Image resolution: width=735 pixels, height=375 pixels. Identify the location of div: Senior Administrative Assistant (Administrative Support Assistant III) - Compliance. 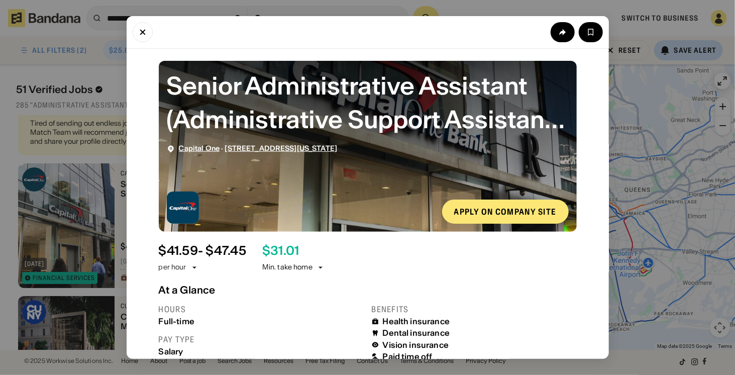
(368, 103).